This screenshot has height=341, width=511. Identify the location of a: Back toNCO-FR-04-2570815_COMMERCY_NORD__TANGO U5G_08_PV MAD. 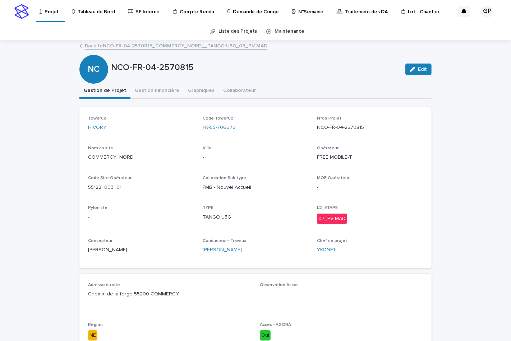
(176, 45).